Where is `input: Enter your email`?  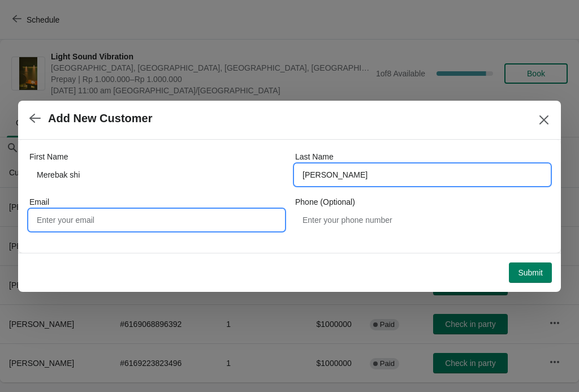 input: Enter your email is located at coordinates (157, 220).